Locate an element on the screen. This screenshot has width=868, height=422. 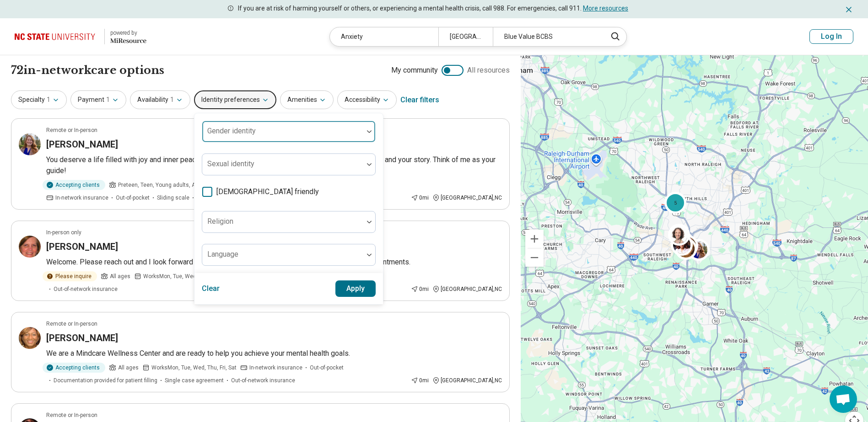
div: Please inquire is located at coordinates (69, 276).